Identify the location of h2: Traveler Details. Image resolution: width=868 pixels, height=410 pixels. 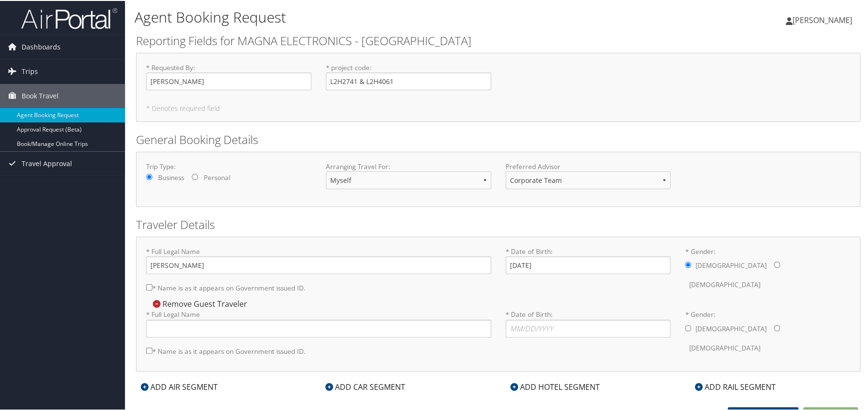
(498, 224).